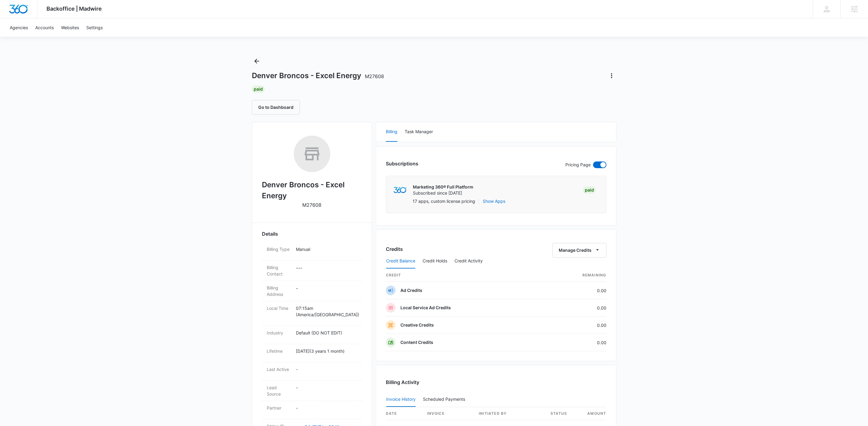  What do you see at coordinates (270, 234) in the screenshot?
I see `span: Details` at bounding box center [270, 234].